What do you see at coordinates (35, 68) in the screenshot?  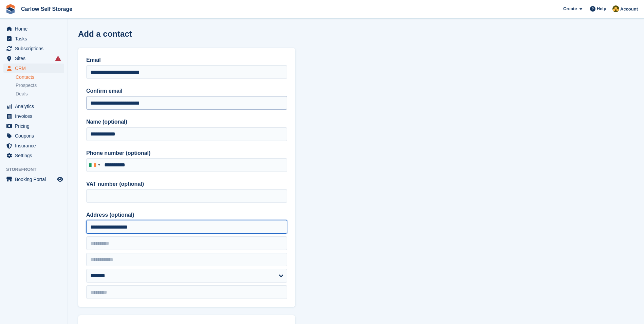 I see `span: CRM` at bounding box center [35, 68].